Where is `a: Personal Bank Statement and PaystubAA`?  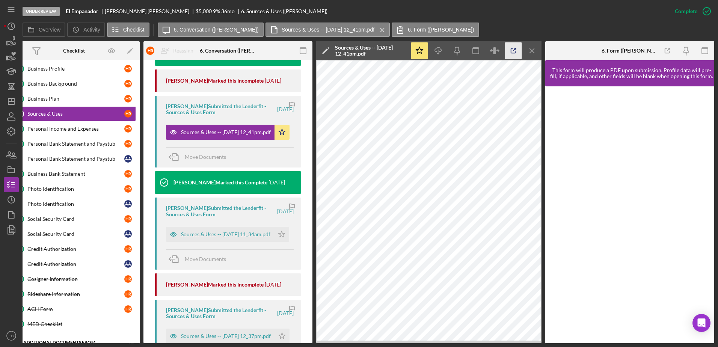
a: Personal Bank Statement and PaystubAA is located at coordinates (74, 159).